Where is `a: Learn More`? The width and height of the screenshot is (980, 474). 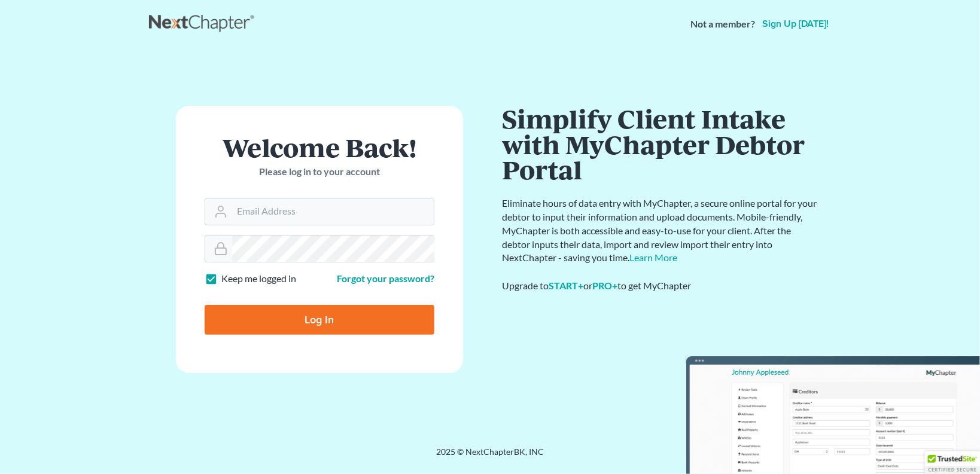 a: Learn More is located at coordinates (653, 257).